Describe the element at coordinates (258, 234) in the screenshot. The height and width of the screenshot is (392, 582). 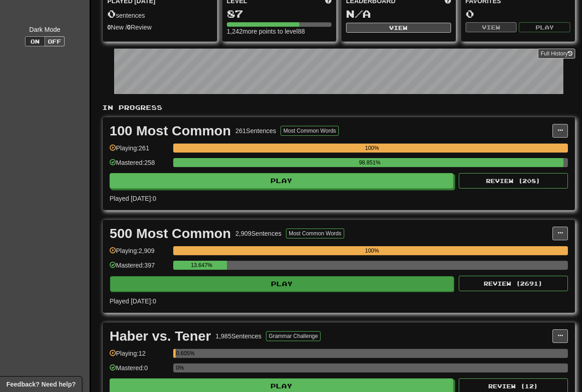
I see `div: 2,909 Sentences` at that location.